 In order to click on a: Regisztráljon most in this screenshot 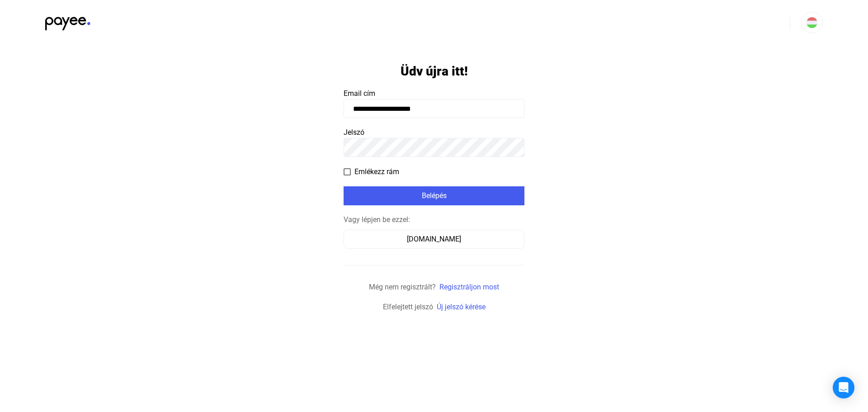, I will do `click(469, 287)`.